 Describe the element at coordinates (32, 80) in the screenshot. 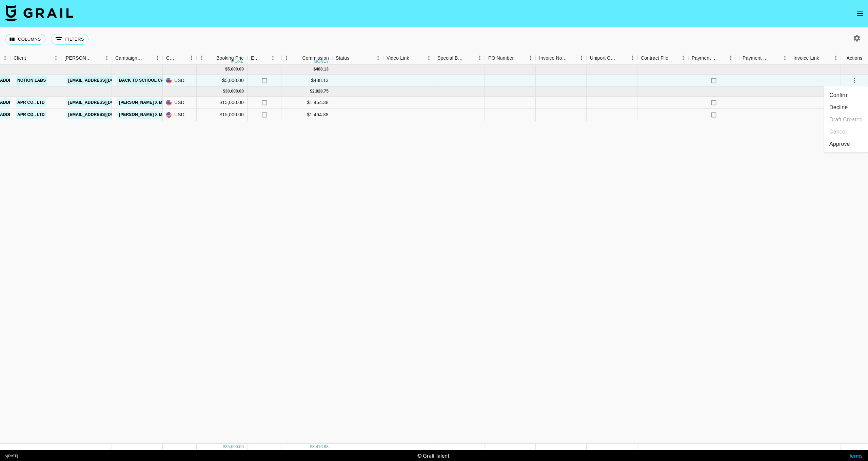

I see `a: Notion Labs` at that location.